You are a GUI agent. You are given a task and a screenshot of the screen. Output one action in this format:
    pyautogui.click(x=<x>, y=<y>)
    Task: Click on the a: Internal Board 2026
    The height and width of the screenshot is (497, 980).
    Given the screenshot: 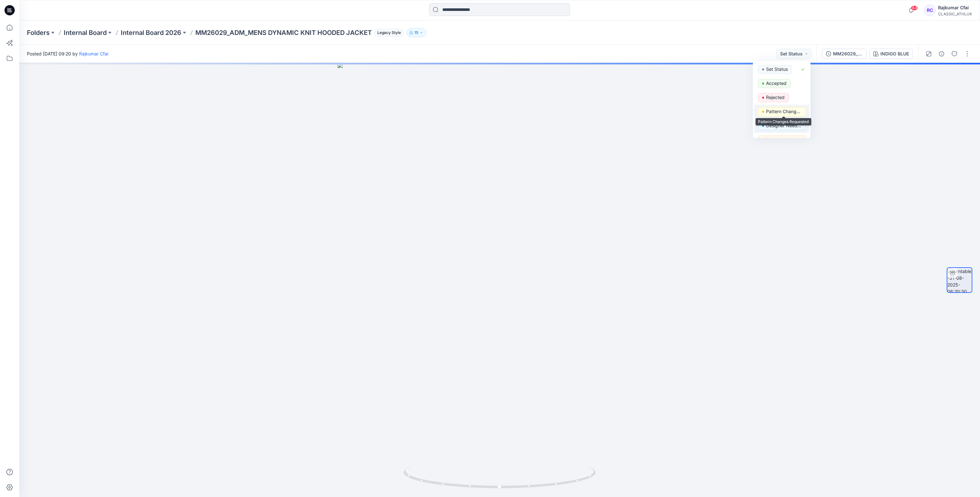 What is the action you would take?
    pyautogui.click(x=150, y=33)
    